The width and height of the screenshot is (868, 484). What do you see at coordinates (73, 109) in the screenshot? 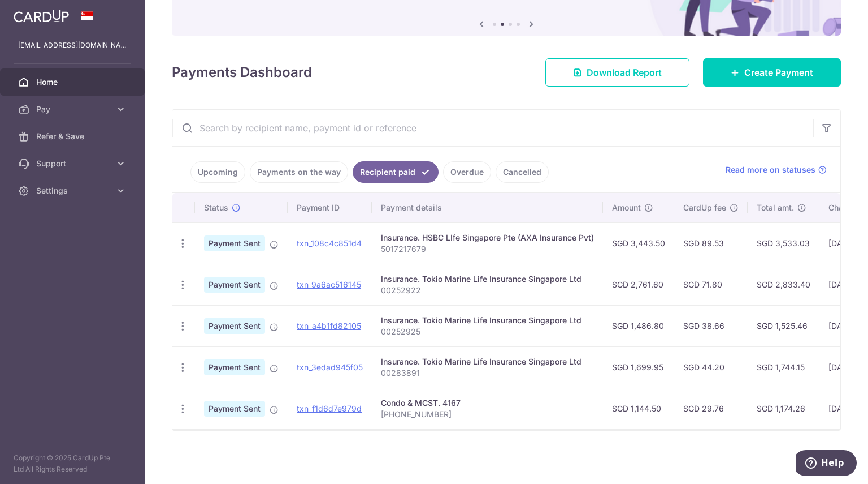
I see `span: Pay` at bounding box center [73, 109].